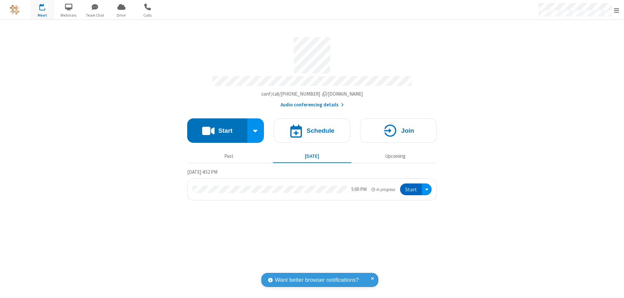 Image resolution: width=624 pixels, height=298 pixels. What do you see at coordinates (225, 130) in the screenshot?
I see `h4: Start` at bounding box center [225, 130].